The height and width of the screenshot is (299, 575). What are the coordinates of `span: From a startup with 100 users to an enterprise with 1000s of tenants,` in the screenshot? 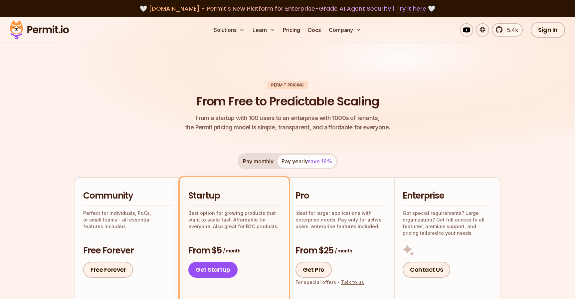 It's located at (288, 118).